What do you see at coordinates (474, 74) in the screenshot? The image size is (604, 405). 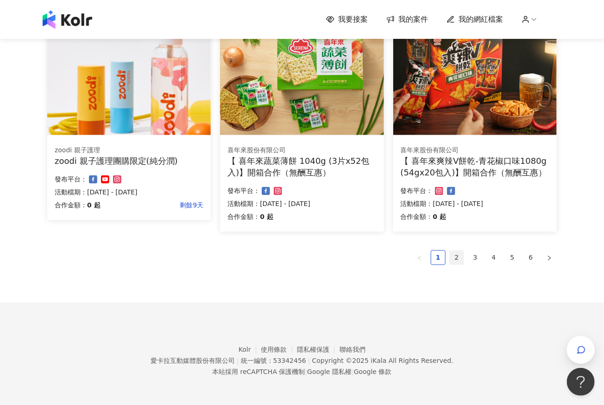 I see `img: 喜年來爽辣V餅乾-青花椒口味1080g (54gx20包入)` at bounding box center [474, 74].